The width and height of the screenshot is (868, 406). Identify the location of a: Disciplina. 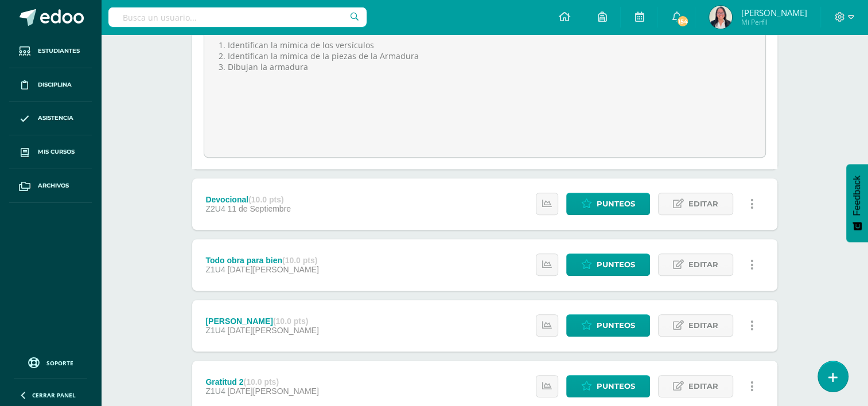
(51, 85).